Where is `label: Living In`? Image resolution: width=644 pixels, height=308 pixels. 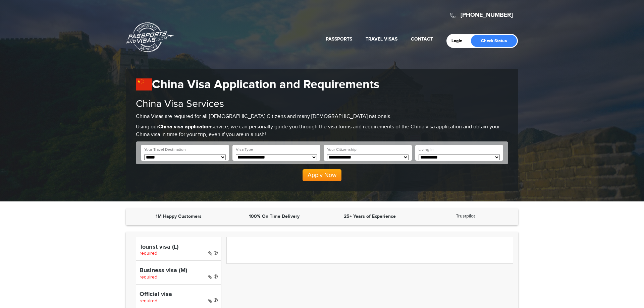 label: Living In is located at coordinates (426, 149).